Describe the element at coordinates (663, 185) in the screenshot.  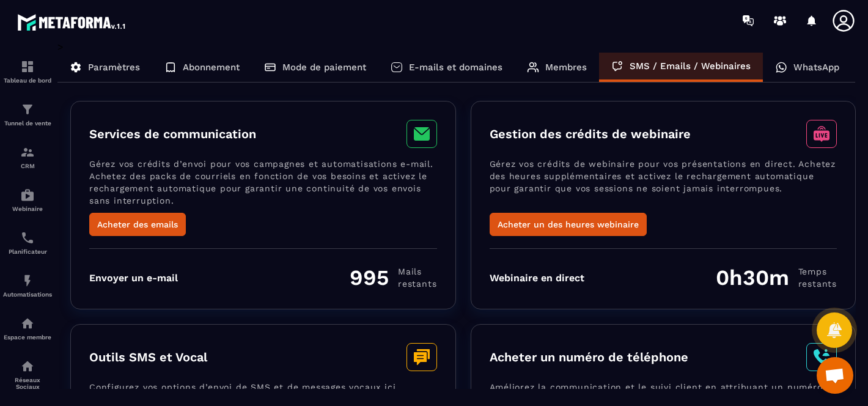
I see `p: Gérez vos crédits de webinaire pour vos présentations en direct. Achetez des heures supplémentair...` at that location.